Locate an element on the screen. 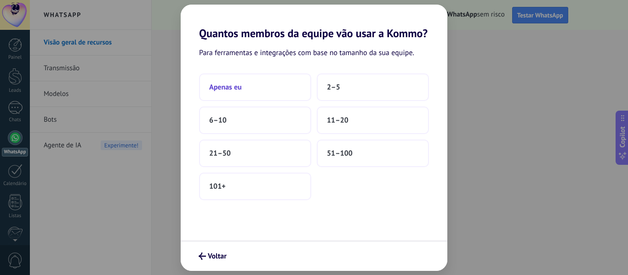 The width and height of the screenshot is (628, 275). span: 6–10 is located at coordinates (218, 120).